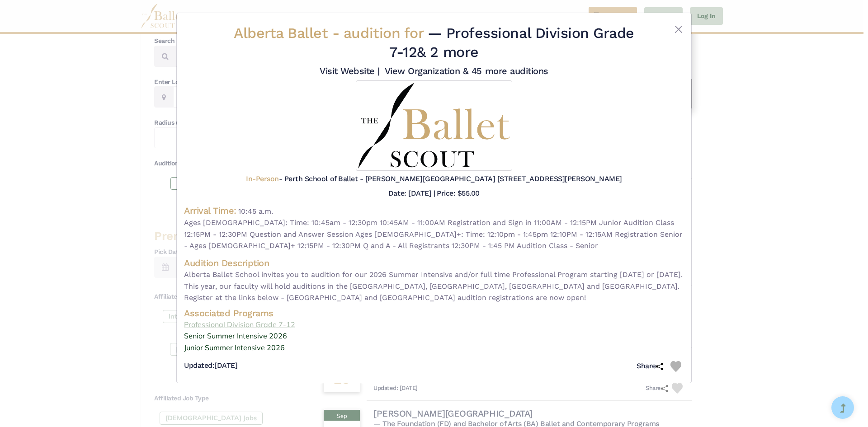  What do you see at coordinates (448, 52) in the screenshot?
I see `a: & 2 more` at bounding box center [448, 52].